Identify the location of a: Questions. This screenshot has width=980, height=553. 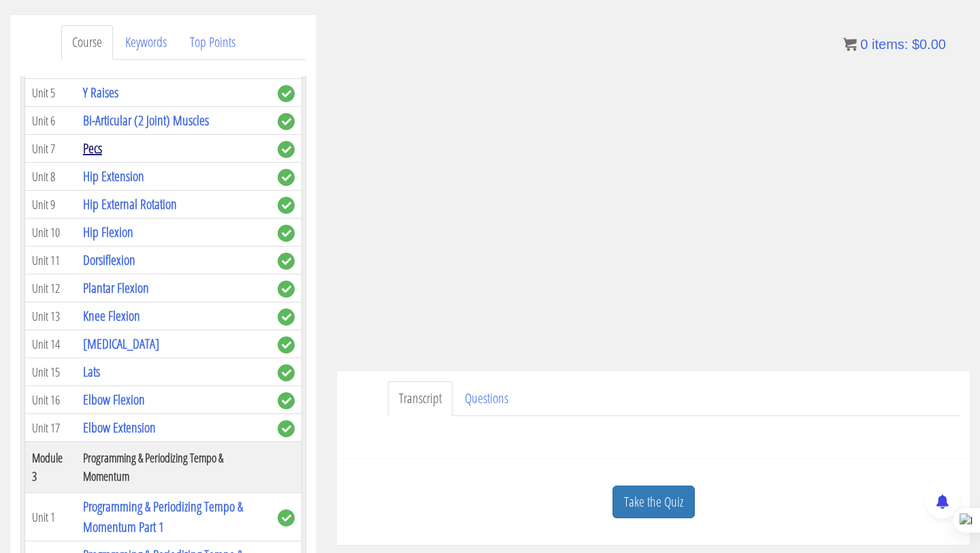
(487, 398).